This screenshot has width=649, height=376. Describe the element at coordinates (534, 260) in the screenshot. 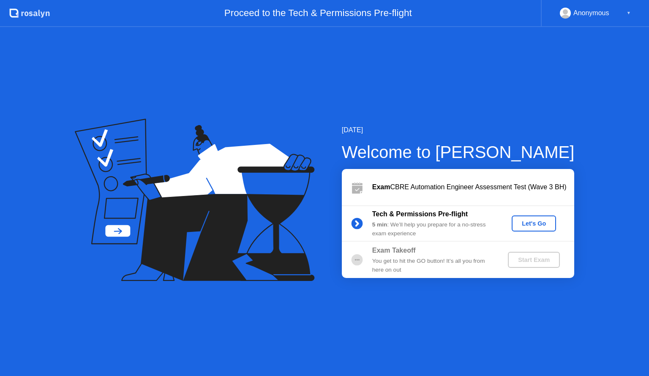

I see `button: Start Exam` at that location.